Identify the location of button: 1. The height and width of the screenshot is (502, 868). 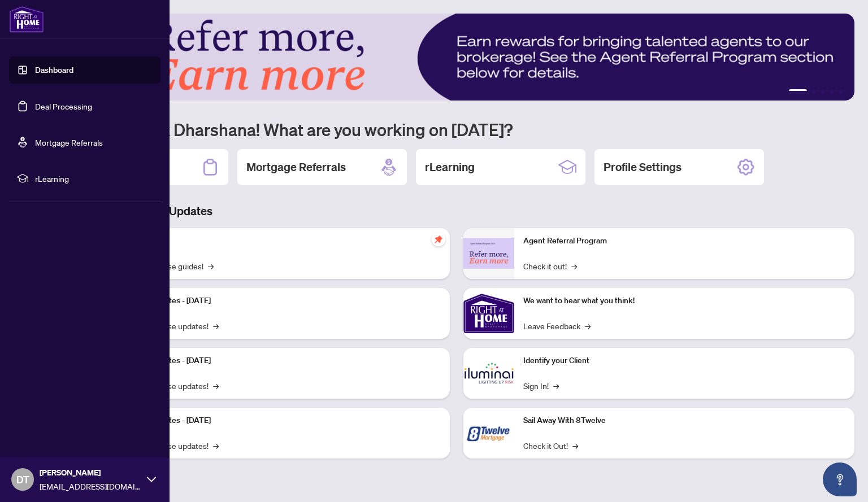
(798, 91).